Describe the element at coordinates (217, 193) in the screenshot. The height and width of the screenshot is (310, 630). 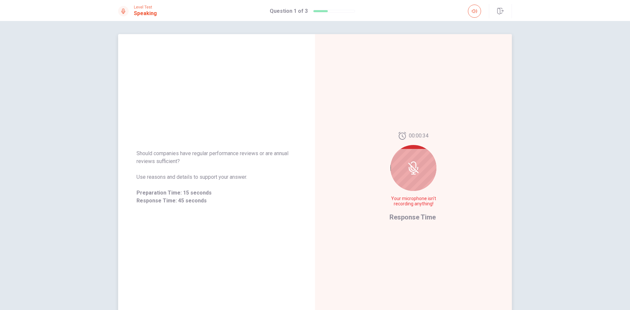
I see `span: Preparation Time: 15 seconds` at that location.